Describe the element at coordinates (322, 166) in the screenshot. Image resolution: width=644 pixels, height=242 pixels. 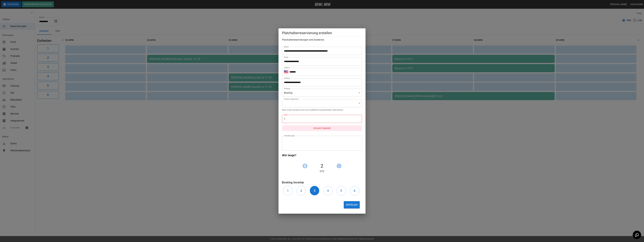
I see `h4: 2` at that location.